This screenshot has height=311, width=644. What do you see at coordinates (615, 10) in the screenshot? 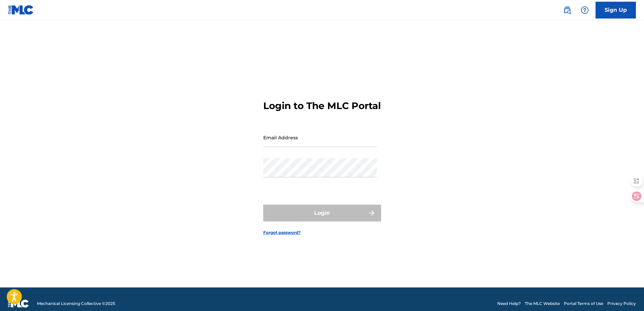
I see `a: Sign Up` at bounding box center [615, 10].